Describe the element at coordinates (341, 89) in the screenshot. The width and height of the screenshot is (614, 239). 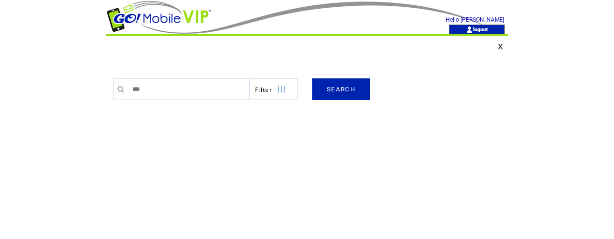
I see `a: SEARCH` at that location.